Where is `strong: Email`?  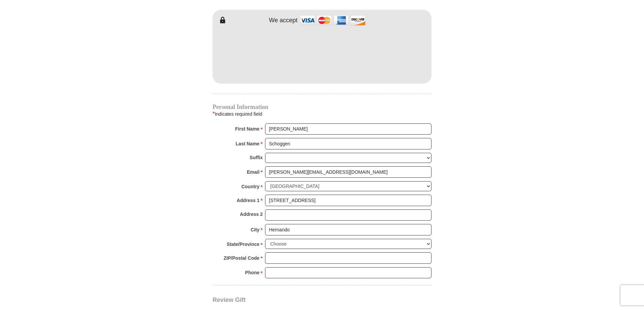
strong: Email is located at coordinates (253, 172).